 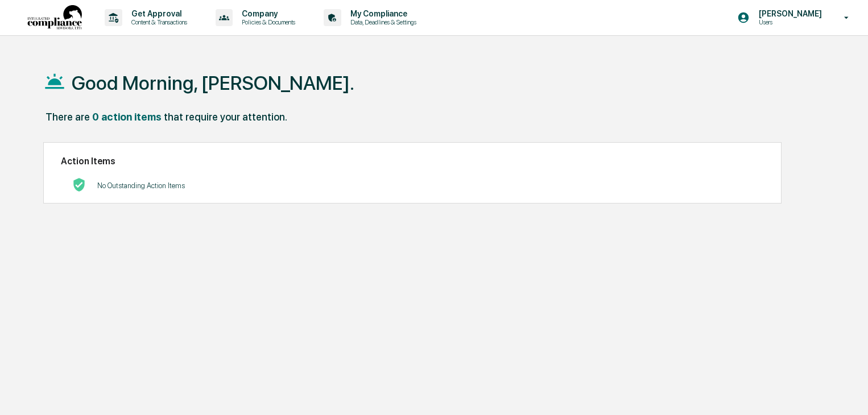 I want to click on p: No Outstanding Action Items, so click(x=141, y=185).